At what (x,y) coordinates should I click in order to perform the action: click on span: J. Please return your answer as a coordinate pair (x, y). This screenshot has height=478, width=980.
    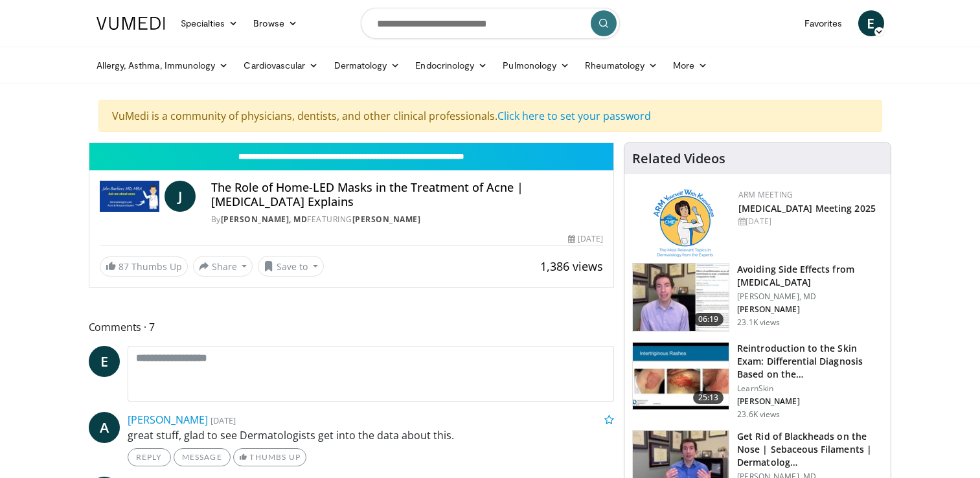
    Looking at the image, I should click on (180, 196).